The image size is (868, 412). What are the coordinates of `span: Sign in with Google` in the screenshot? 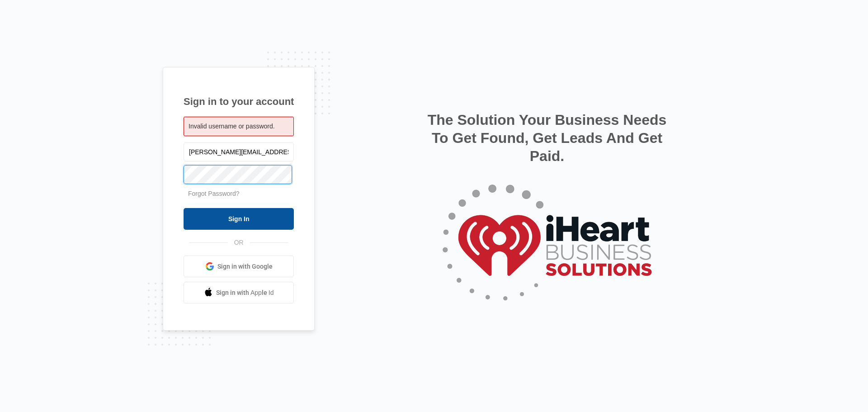 It's located at (245, 267).